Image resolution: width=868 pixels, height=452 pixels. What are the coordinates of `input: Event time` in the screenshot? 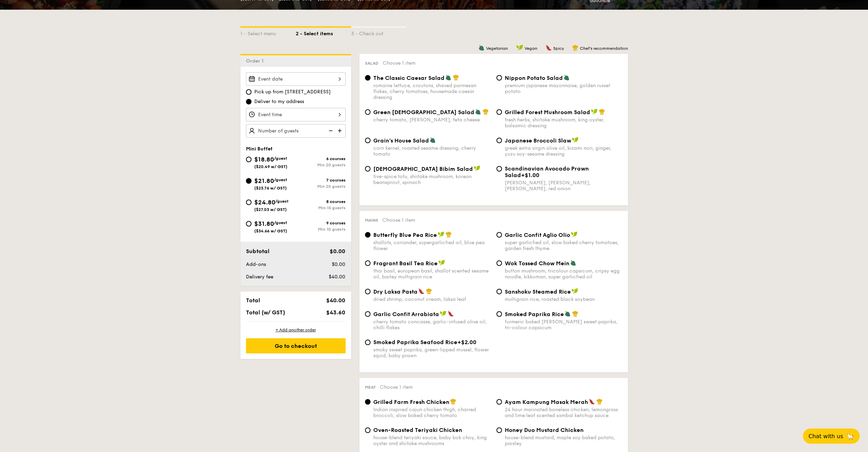 It's located at (296, 114).